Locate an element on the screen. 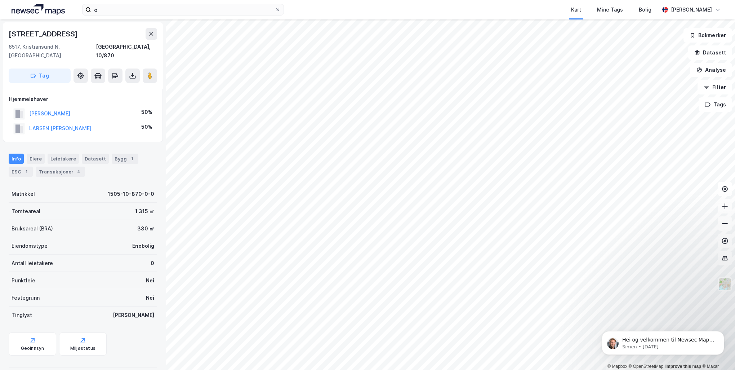 This screenshot has height=370, width=735. div: Kart is located at coordinates (576, 10).